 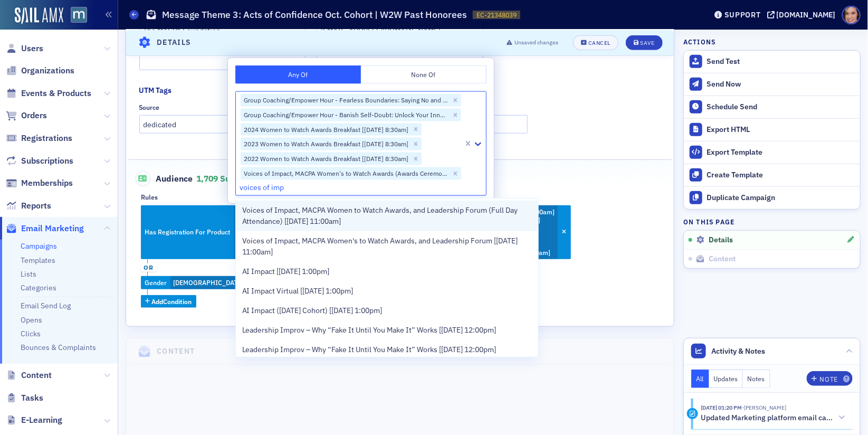 I want to click on button: Send Now, so click(x=772, y=84).